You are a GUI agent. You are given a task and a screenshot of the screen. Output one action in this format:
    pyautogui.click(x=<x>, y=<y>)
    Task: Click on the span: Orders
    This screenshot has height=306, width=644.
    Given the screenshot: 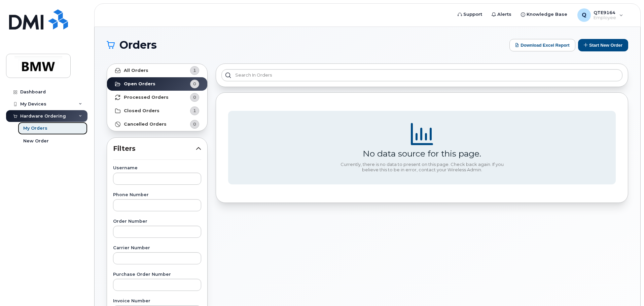 What is the action you would take?
    pyautogui.click(x=138, y=45)
    